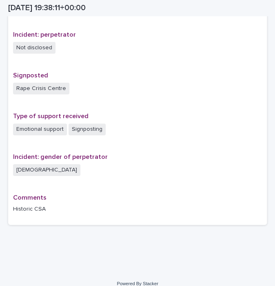 Image resolution: width=275 pixels, height=286 pixels. Describe the element at coordinates (137, 209) in the screenshot. I see `p: Historic CSA` at that location.